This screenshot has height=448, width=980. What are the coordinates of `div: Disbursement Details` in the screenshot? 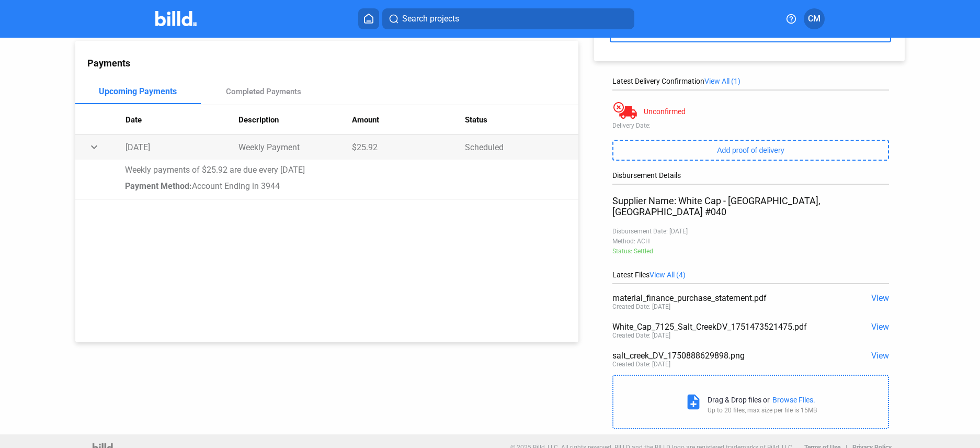 It's located at (751, 175).